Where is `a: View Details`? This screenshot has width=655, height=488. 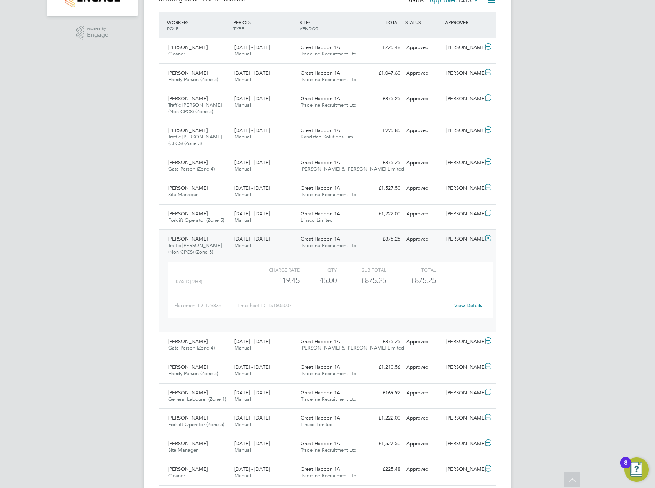
a: View Details is located at coordinates (468, 305).